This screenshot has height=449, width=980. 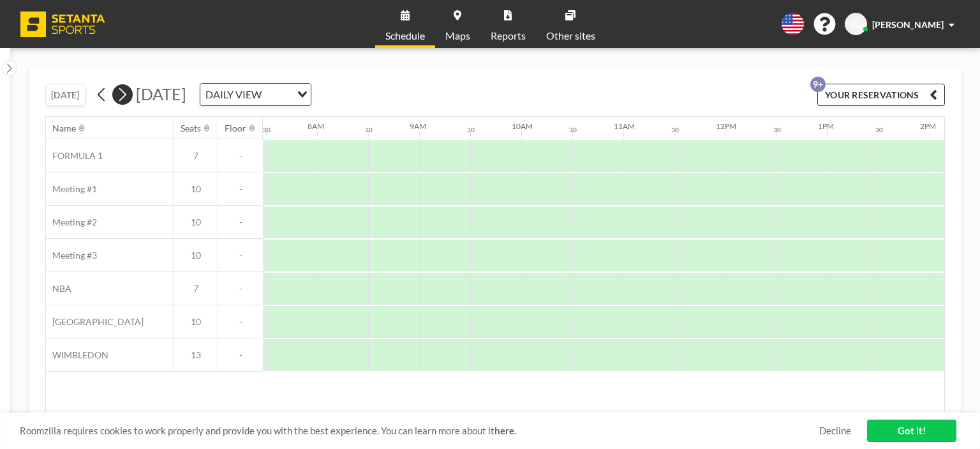 What do you see at coordinates (74, 156) in the screenshot?
I see `span: FORMULA 1` at bounding box center [74, 156].